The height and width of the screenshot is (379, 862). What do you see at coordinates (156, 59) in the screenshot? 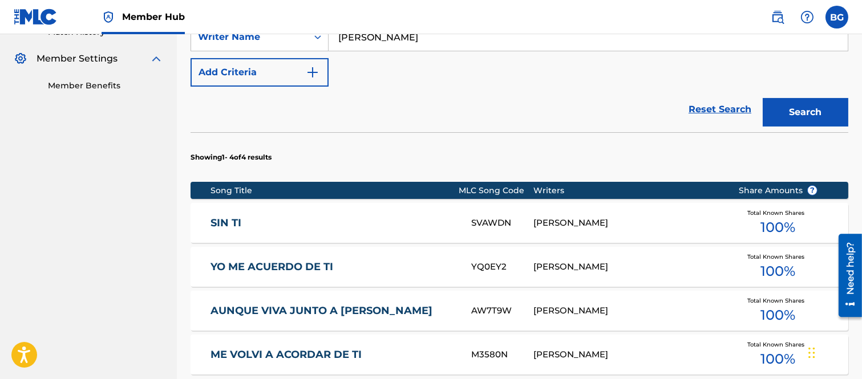
I see `img: expand` at bounding box center [156, 59].